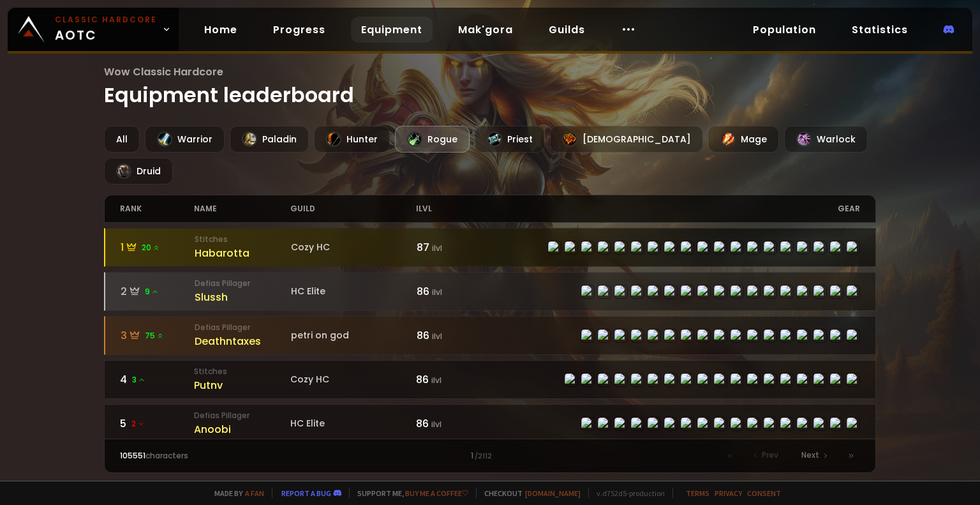  What do you see at coordinates (235, 492) in the screenshot?
I see `span: Made by` at bounding box center [235, 492].